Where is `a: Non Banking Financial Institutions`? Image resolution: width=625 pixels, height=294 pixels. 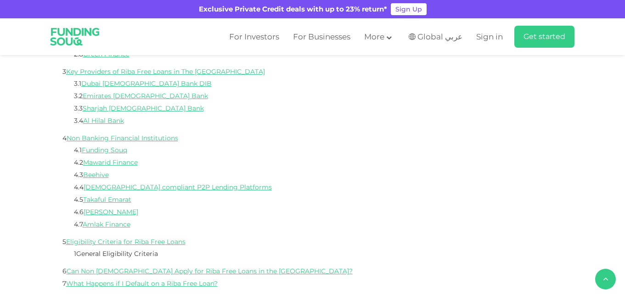 a: Non Banking Financial Institutions is located at coordinates (122, 138).